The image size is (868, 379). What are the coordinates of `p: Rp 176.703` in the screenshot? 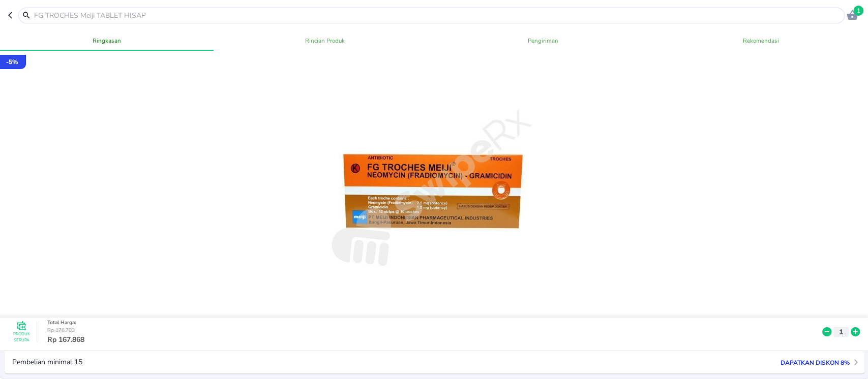 It's located at (434, 330).